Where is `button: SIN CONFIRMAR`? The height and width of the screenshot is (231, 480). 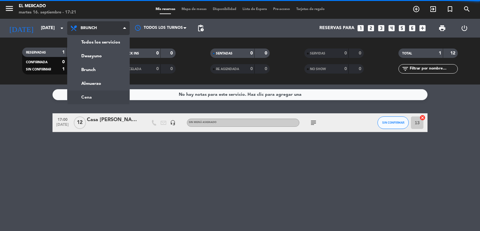 button: SIN CONFIRMAR is located at coordinates (393, 123).